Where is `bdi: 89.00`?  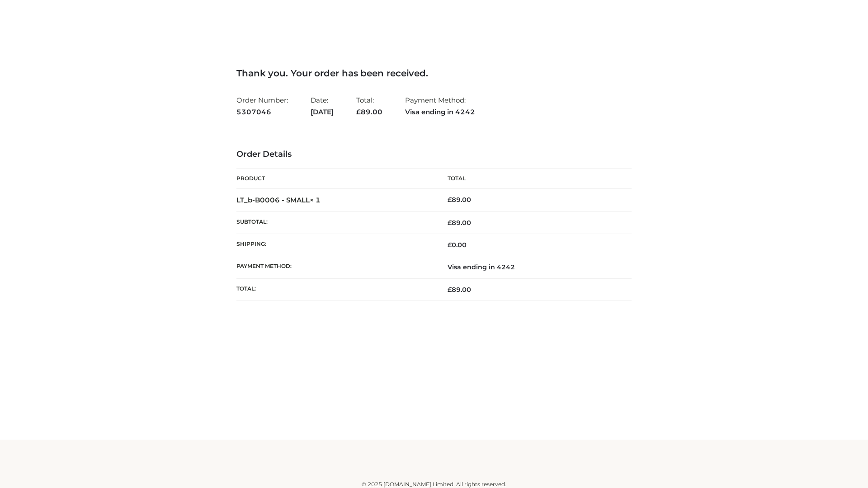 bdi: 89.00 is located at coordinates (459, 200).